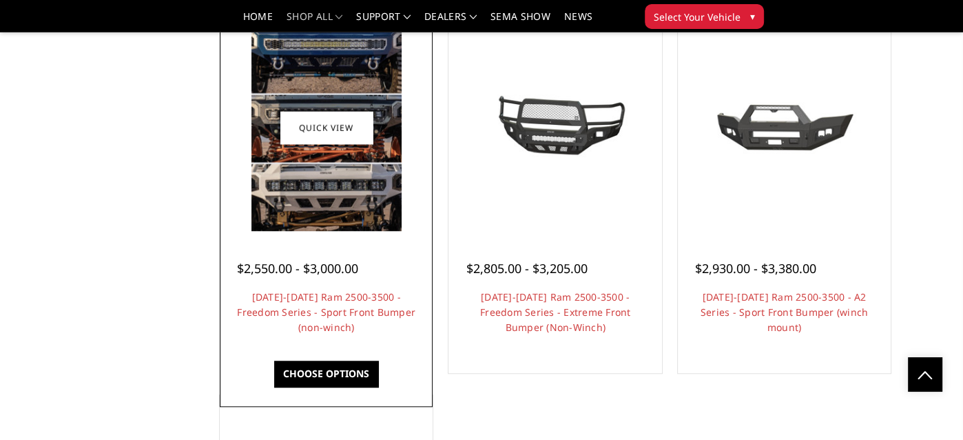  I want to click on span: $2,930.00 - $3,380.00, so click(756, 268).